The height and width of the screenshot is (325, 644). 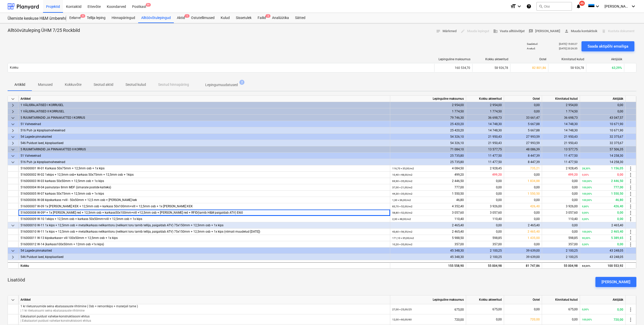 What do you see at coordinates (428, 213) in the screenshot?
I see `div: 3 057,60` at bounding box center [428, 213].